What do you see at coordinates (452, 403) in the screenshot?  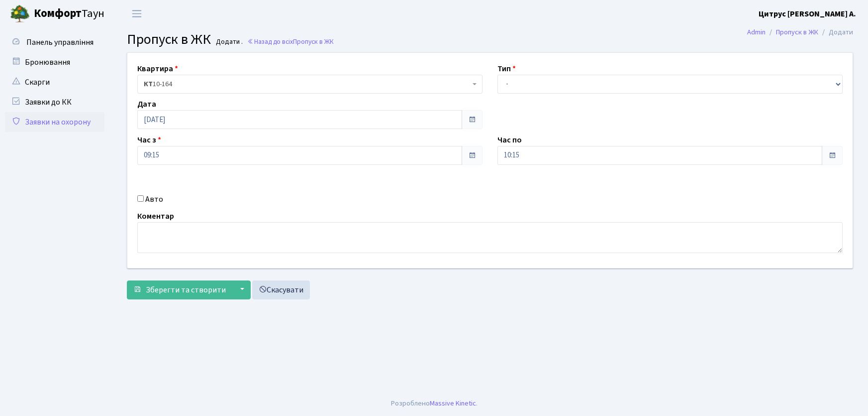 I see `a: Massive Kinetic` at bounding box center [452, 403].